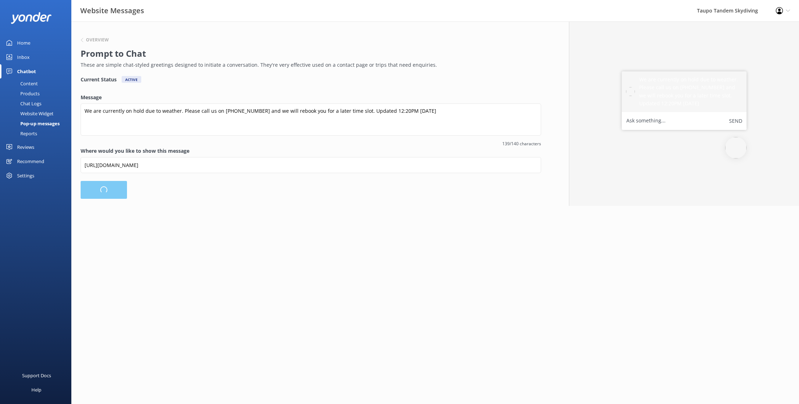 This screenshot has height=404, width=799. Describe the element at coordinates (311, 97) in the screenshot. I see `label: Message` at that location.